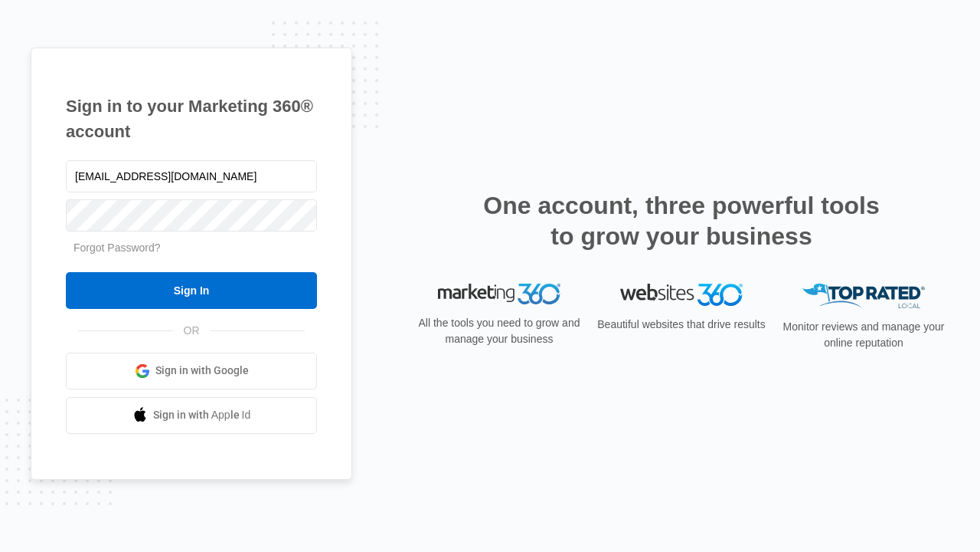  What do you see at coordinates (202, 414) in the screenshot?
I see `span: Sign in with Apple Id` at bounding box center [202, 414].